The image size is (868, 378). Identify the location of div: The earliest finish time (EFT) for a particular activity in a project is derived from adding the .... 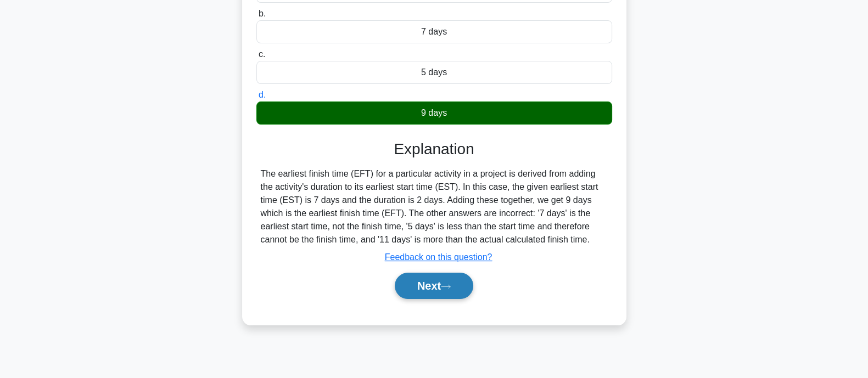
(434, 207).